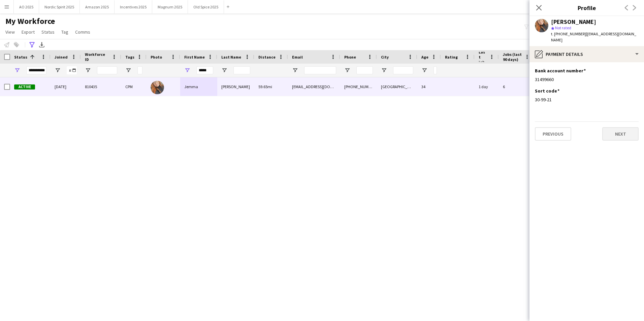  Describe the element at coordinates (425, 57) in the screenshot. I see `span: Age` at that location.